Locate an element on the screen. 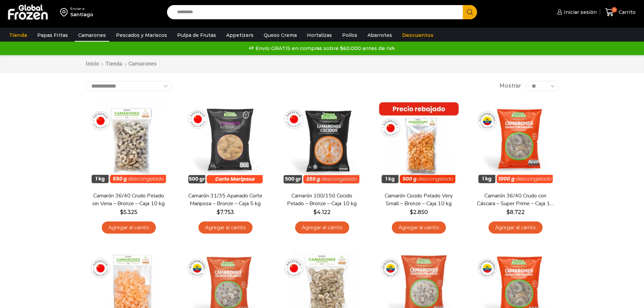 The width and height of the screenshot is (644, 308). bdi: 5.325 is located at coordinates (128, 212).